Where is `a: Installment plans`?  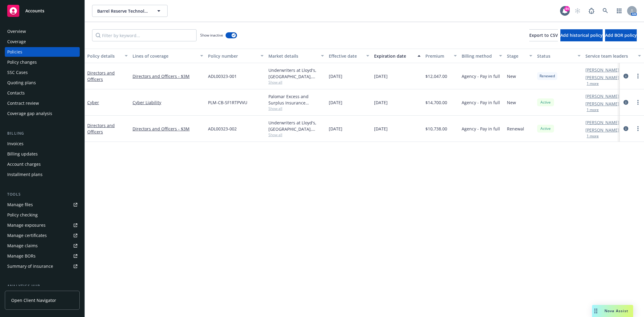 a: Installment plans is located at coordinates (42, 175).